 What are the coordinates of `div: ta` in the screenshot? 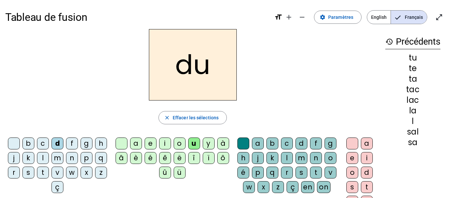 It's located at (413, 79).